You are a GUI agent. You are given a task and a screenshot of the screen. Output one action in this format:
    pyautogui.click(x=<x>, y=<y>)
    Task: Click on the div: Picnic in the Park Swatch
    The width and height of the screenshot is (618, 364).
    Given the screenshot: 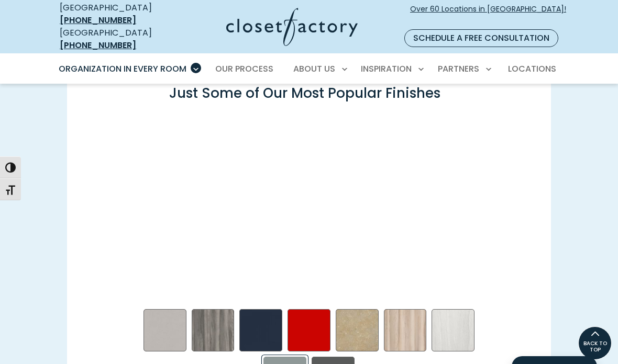 What is the action you would take?
    pyautogui.click(x=405, y=331)
    